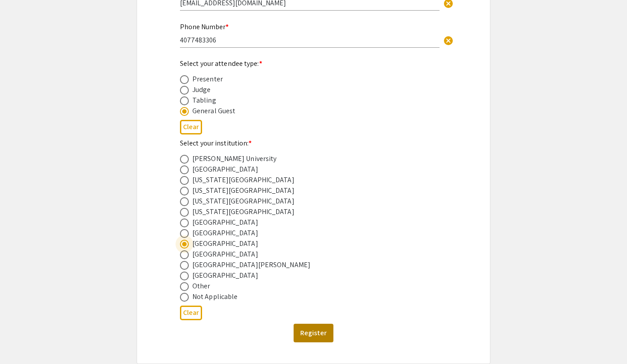 The width and height of the screenshot is (627, 364). What do you see at coordinates (204, 100) in the screenshot?
I see `div: Tabling` at bounding box center [204, 100].